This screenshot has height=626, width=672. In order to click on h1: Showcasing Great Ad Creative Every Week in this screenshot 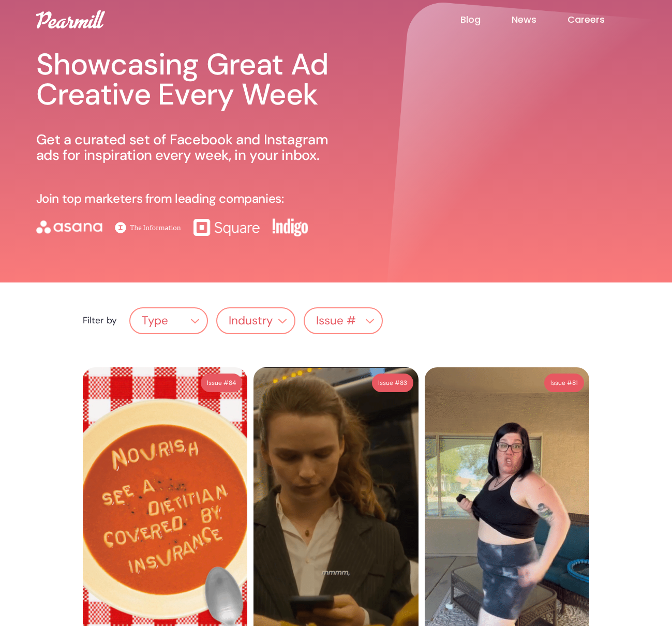, I will do `click(187, 80)`.